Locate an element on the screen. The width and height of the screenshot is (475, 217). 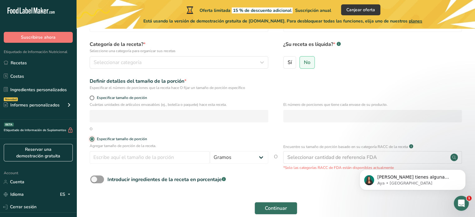
div: Oferta limitada is located at coordinates (258, 10).